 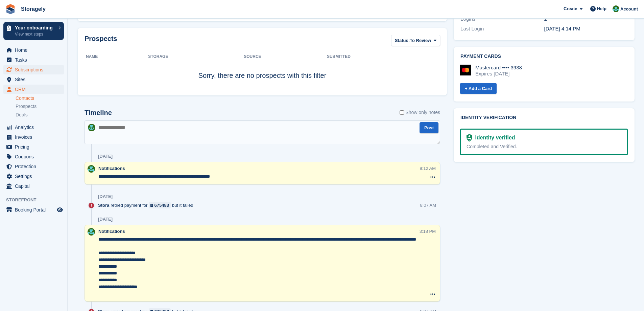 I want to click on label: Show only notes, so click(x=420, y=112).